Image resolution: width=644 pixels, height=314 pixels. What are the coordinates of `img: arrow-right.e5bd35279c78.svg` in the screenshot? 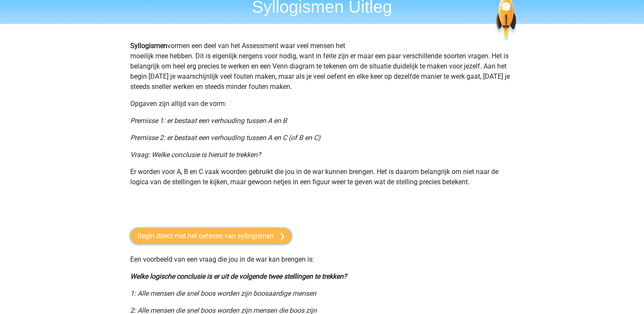 It's located at (282, 236).